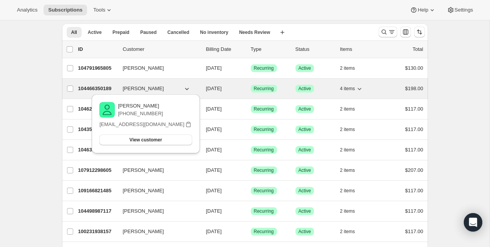  I want to click on span: Paused, so click(148, 32).